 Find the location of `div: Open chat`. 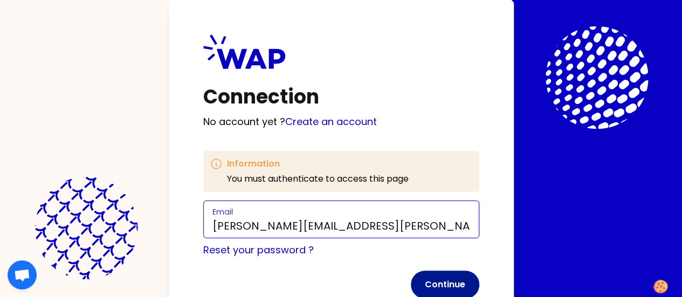

div: Open chat is located at coordinates (22, 275).